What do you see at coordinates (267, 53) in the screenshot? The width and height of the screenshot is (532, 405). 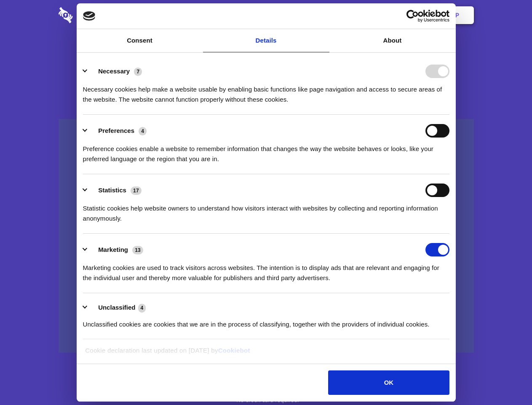 I see `h1: Eliminate Slack Data Loss.` at bounding box center [267, 53].